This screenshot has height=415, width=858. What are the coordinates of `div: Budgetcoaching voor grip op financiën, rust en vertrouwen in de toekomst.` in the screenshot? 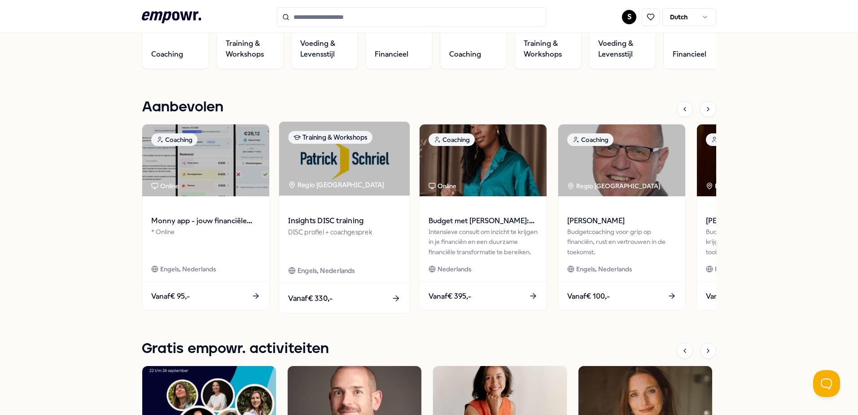 It's located at (622, 241).